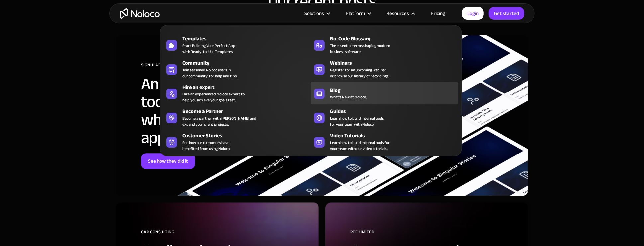  Describe the element at coordinates (207, 145) in the screenshot. I see `span: See how our customers have benefited from using Noloco.` at that location.